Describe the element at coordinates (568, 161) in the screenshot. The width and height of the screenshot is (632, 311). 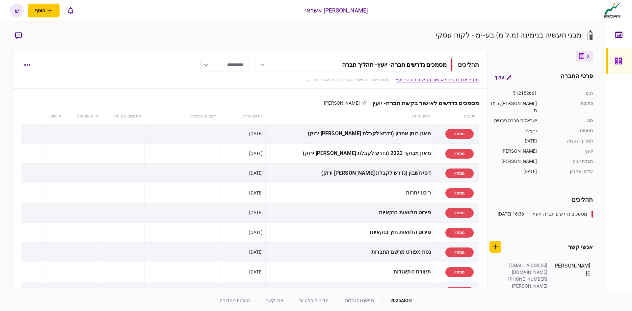
I see `div: חברת יעוץ` at that location.